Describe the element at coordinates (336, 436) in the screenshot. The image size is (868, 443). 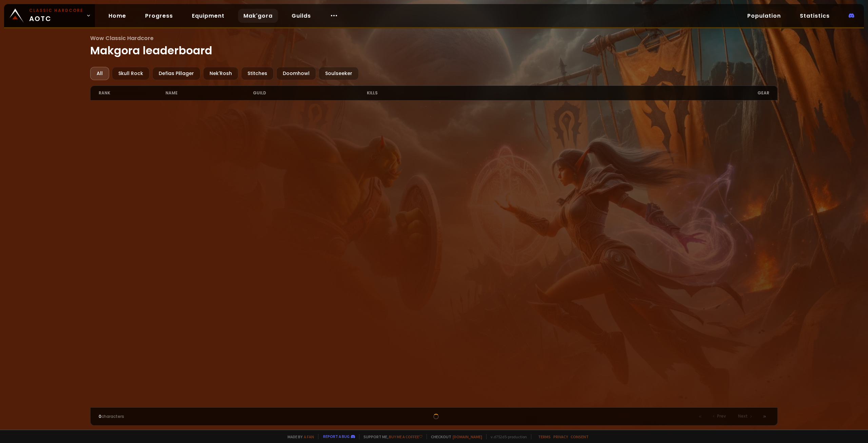
I see `a: Report a bug` at that location.